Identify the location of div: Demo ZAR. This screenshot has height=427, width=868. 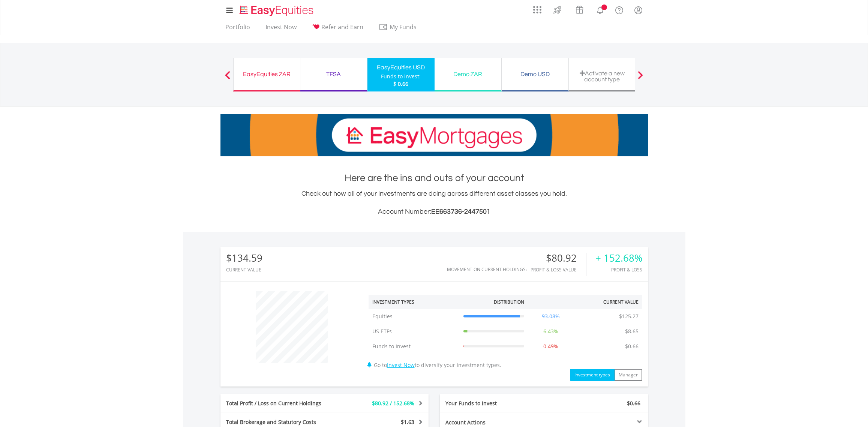
(468, 74).